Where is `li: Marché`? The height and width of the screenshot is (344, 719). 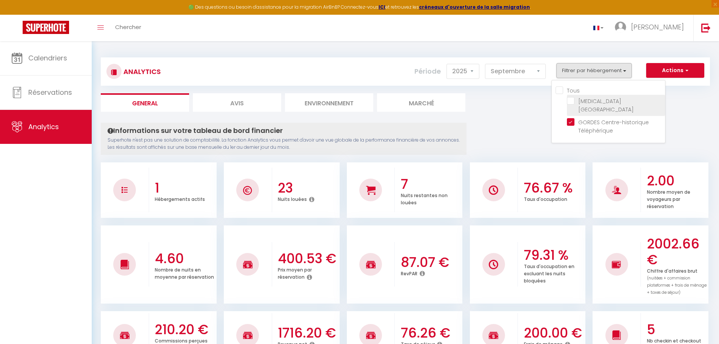
li: Marché is located at coordinates (421, 102).